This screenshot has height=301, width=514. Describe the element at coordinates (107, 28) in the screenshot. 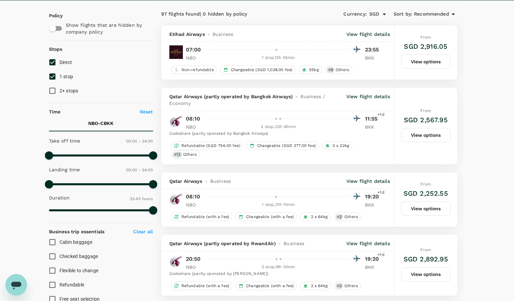

I see `p: Show flights that are hidden by company policy` at that location.